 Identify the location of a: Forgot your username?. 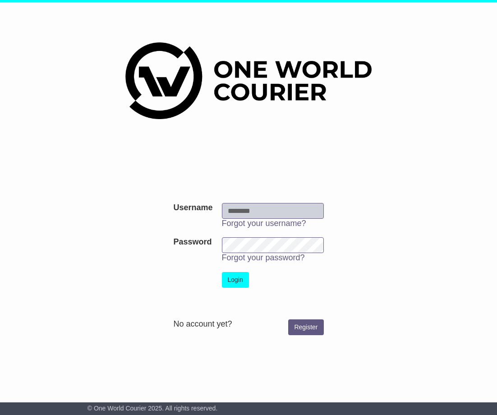
(264, 223).